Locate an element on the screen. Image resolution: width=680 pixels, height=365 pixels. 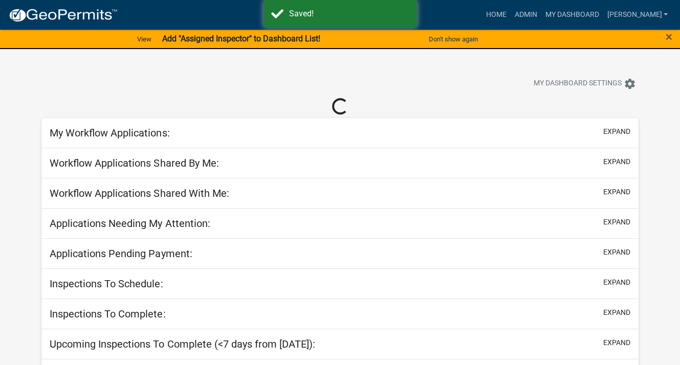
h5: Applications Pending Payment: is located at coordinates (121, 254).